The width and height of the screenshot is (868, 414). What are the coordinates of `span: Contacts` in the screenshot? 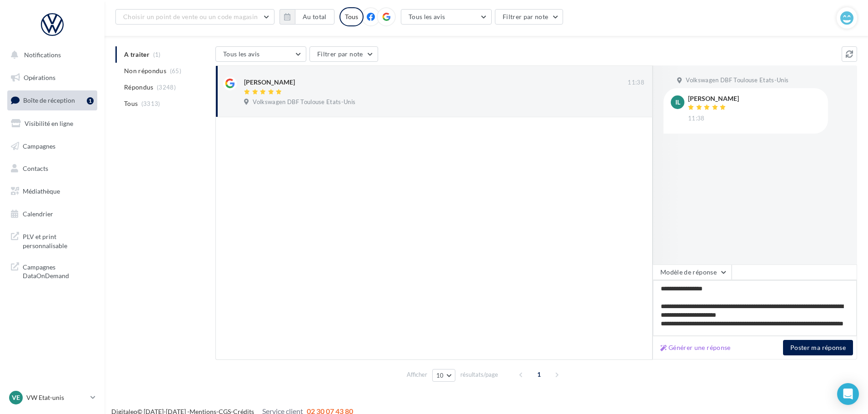 It's located at (35, 168).